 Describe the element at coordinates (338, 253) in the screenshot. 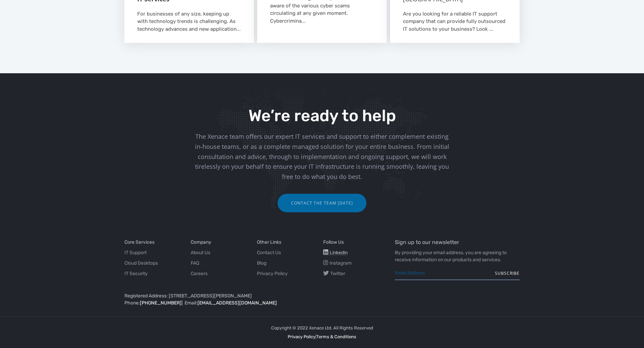

I see `span: Linkedin` at that location.